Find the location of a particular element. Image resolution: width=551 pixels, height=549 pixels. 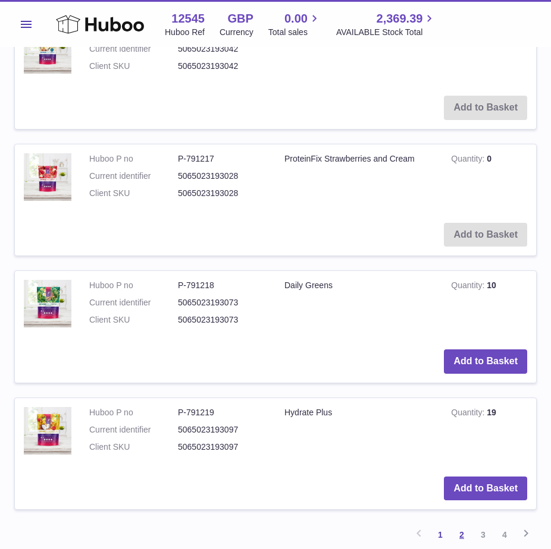

div: Huboo Ref is located at coordinates (184, 32).